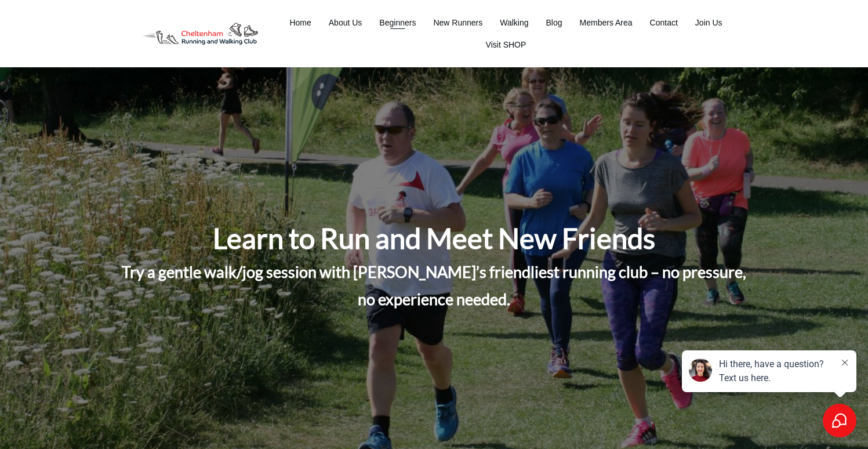 The height and width of the screenshot is (449, 868). What do you see at coordinates (345, 23) in the screenshot?
I see `span: About Us` at bounding box center [345, 23].